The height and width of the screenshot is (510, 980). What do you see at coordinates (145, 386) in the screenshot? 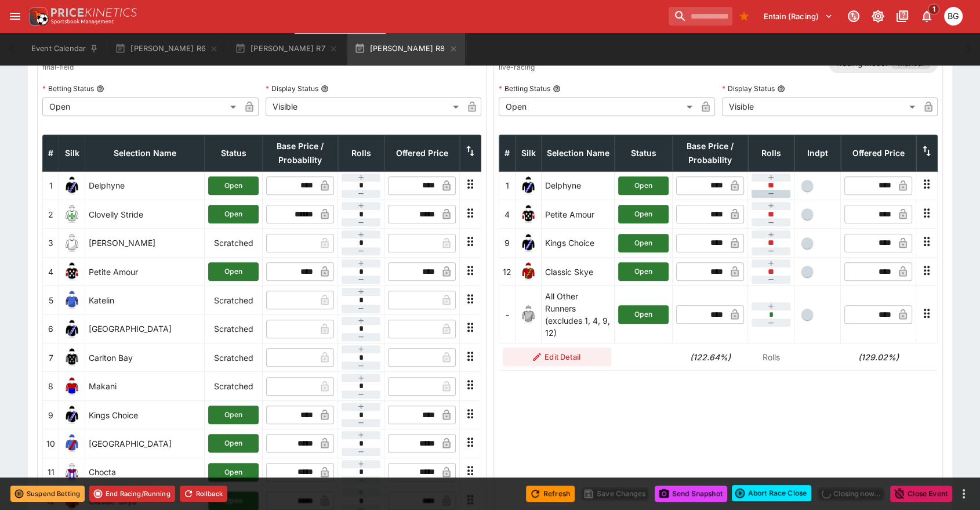
I see `td: Makani` at bounding box center [145, 386].